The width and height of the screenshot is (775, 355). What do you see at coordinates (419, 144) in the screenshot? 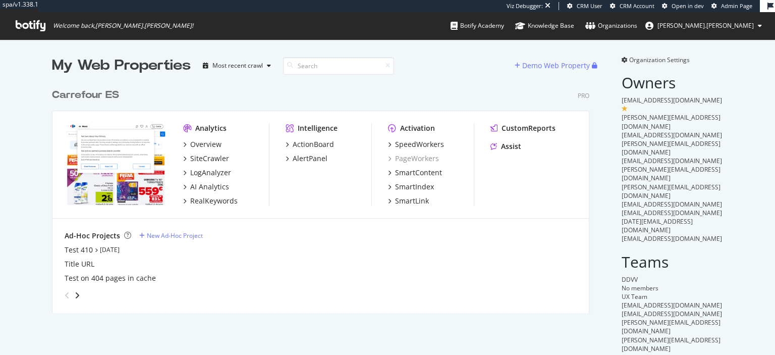
I see `div: SpeedWorkers` at bounding box center [419, 144].